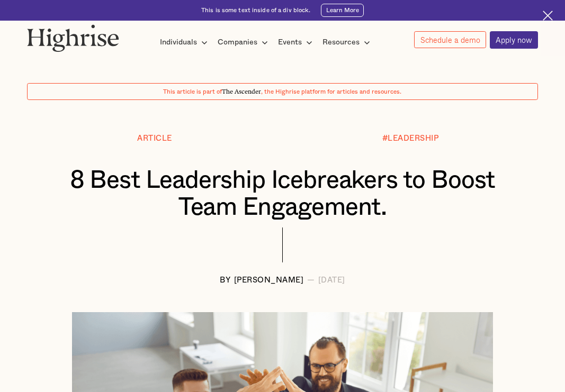 Image resolution: width=565 pixels, height=392 pixels. I want to click on span: , the Highrise platform for articles and resources., so click(331, 92).